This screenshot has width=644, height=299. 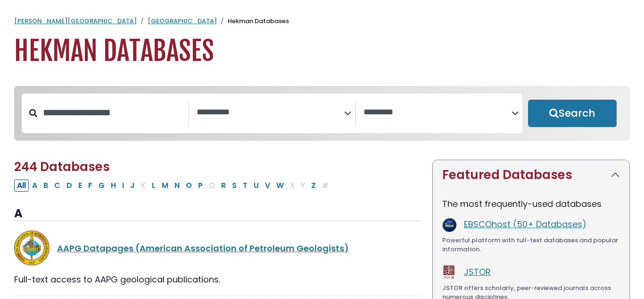 I want to click on h1: Hekman Databases, so click(x=322, y=51).